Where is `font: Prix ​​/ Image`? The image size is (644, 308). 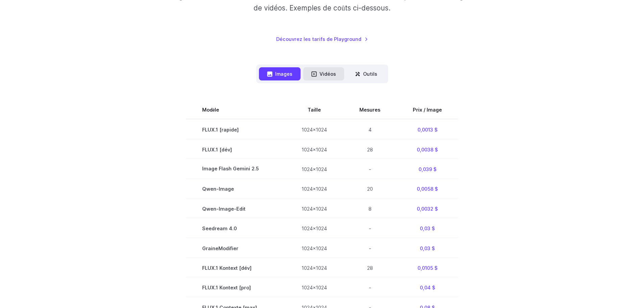 font: Prix ​​/ Image is located at coordinates (427, 109).